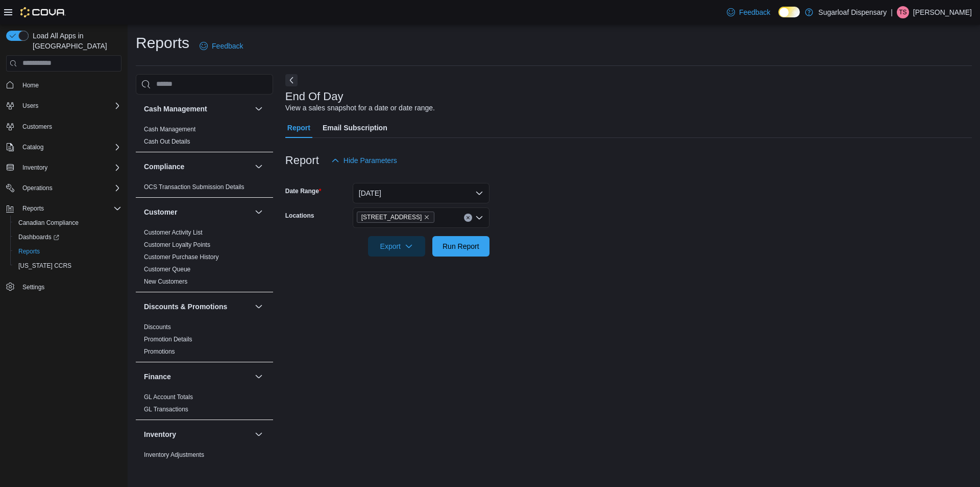  Describe the element at coordinates (35, 168) in the screenshot. I see `button: Inventory` at that location.